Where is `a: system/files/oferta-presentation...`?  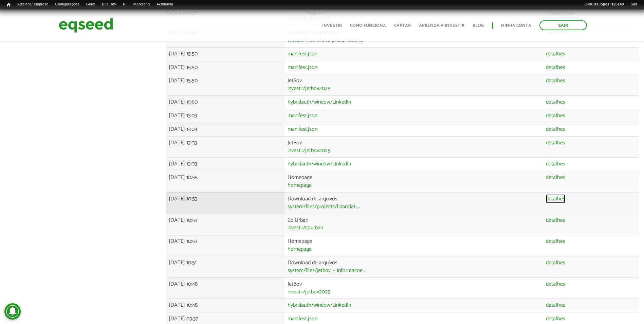 a: system/files/oferta-presentation... is located at coordinates (325, 41).